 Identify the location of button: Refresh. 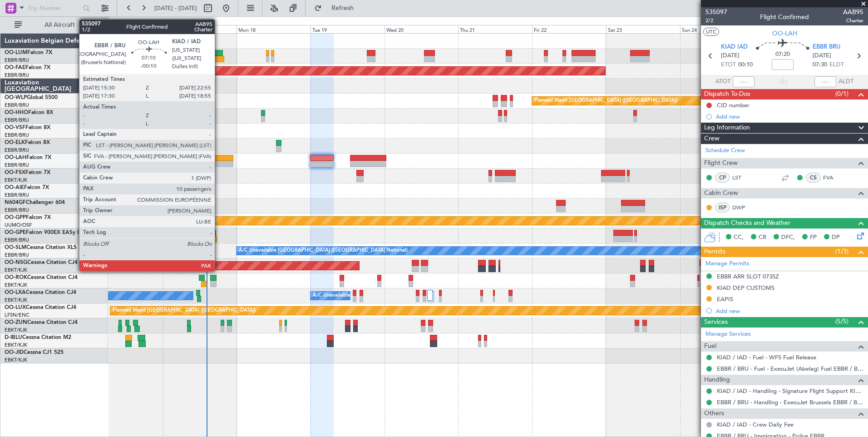
(337, 8).